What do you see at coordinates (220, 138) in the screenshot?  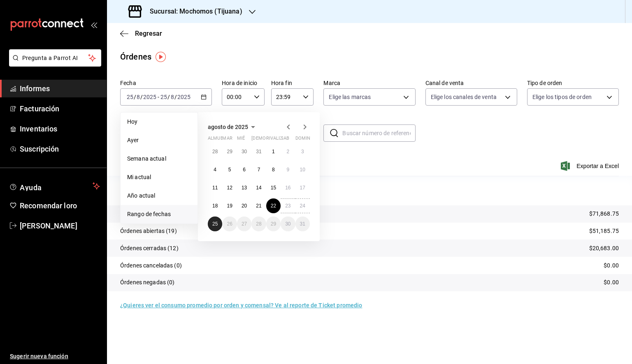 I see `font: almuerzo` at bounding box center [220, 138].